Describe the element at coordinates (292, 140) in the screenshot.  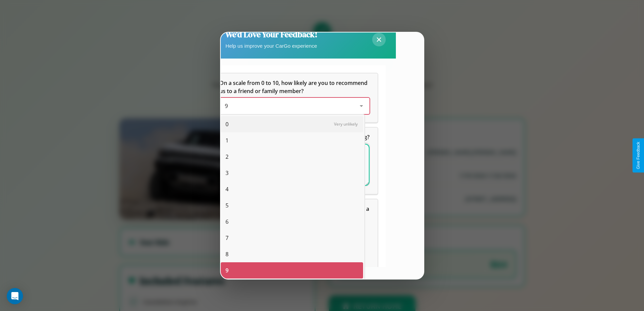
I see `div: 1` at that location.